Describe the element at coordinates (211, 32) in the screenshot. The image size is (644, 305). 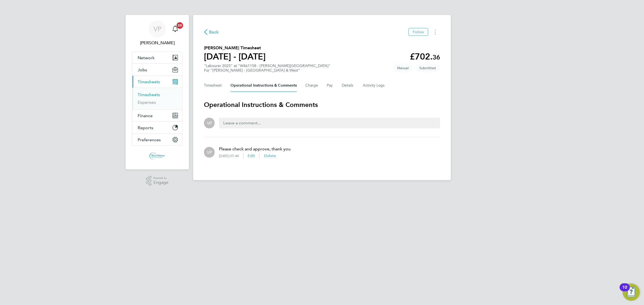
I see `button: Back` at that location.